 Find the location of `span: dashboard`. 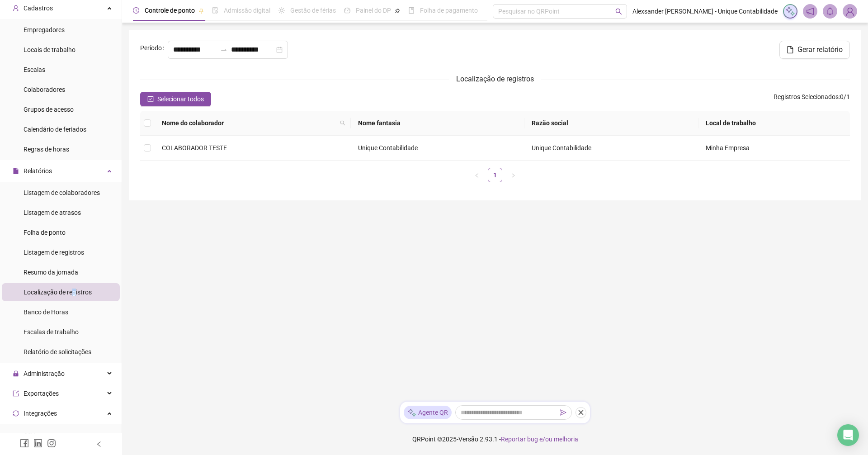

span: dashboard is located at coordinates (347, 10).